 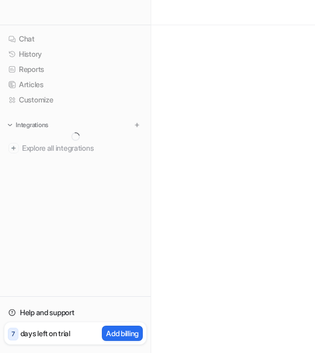 I want to click on a: Reports, so click(x=75, y=69).